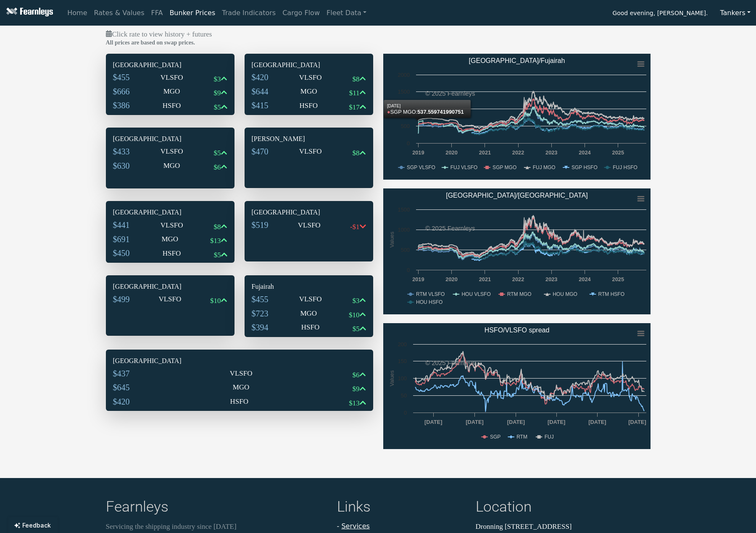  I want to click on text: SGP, so click(495, 437).